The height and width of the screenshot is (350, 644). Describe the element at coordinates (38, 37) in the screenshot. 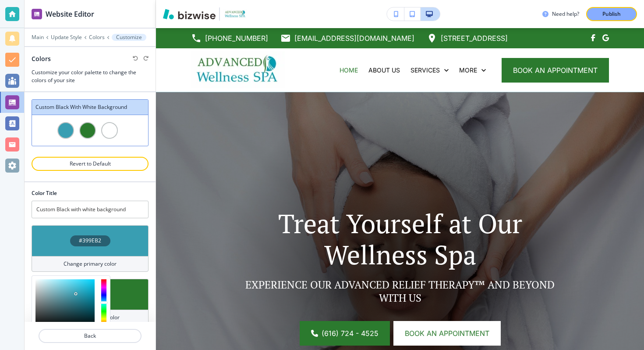

I see `button: Main` at that location.